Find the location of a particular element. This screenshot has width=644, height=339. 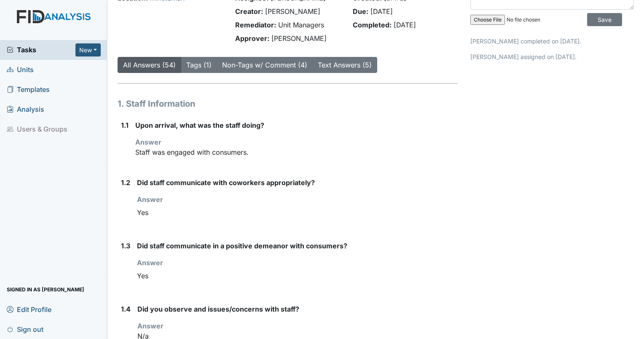

button: New is located at coordinates (88, 50).